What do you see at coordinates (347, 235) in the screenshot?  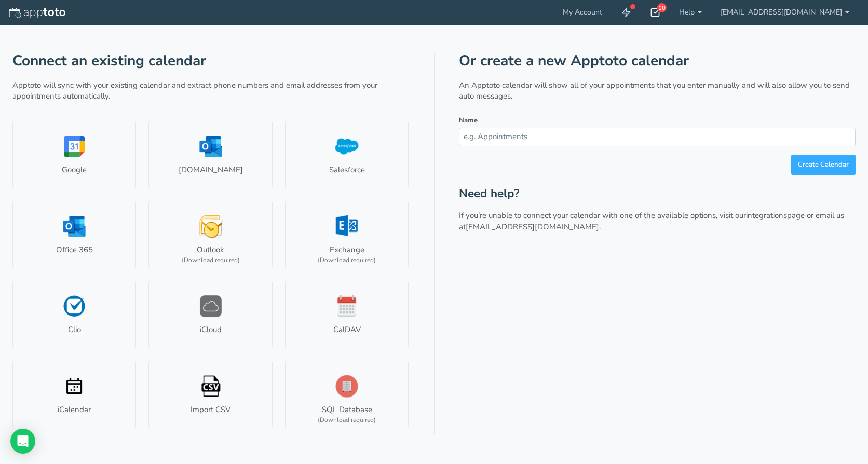 I see `a: Exchange` at bounding box center [347, 235].